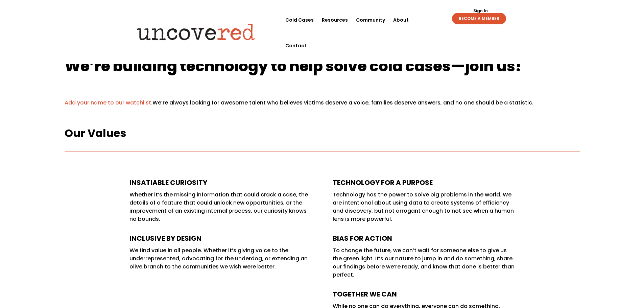 This screenshot has height=308, width=644. Describe the element at coordinates (480, 11) in the screenshot. I see `a: Sign In` at that location.